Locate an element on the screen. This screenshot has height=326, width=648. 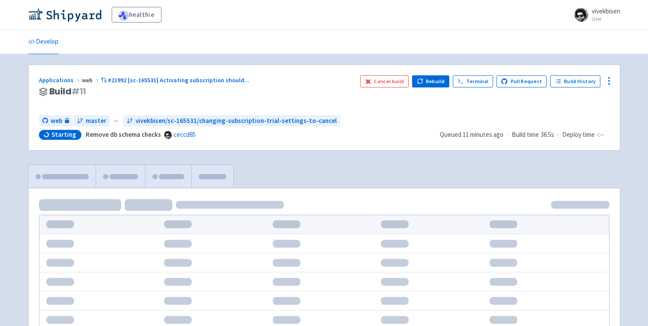
a: web is located at coordinates (56, 121).